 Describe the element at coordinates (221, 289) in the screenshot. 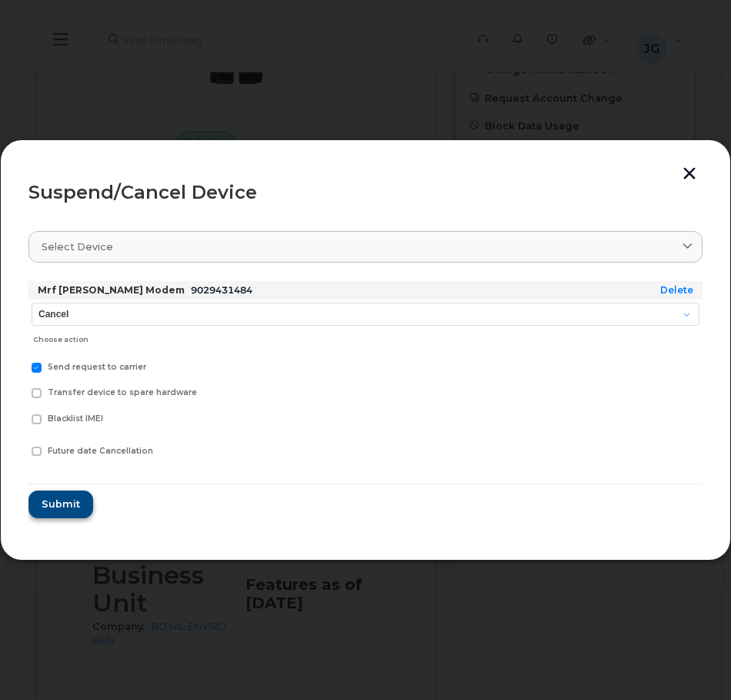

I see `span: 9029431484` at that location.